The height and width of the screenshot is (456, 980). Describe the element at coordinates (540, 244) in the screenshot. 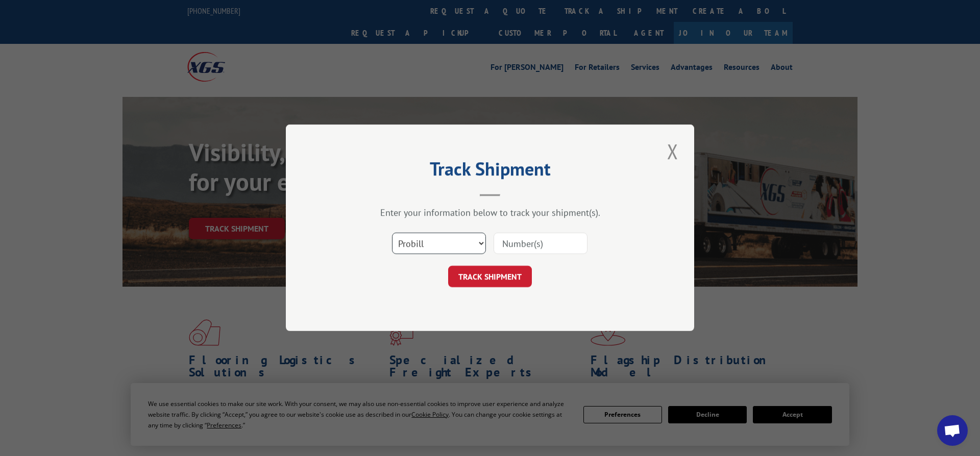

I see `input: Number(s)` at that location.